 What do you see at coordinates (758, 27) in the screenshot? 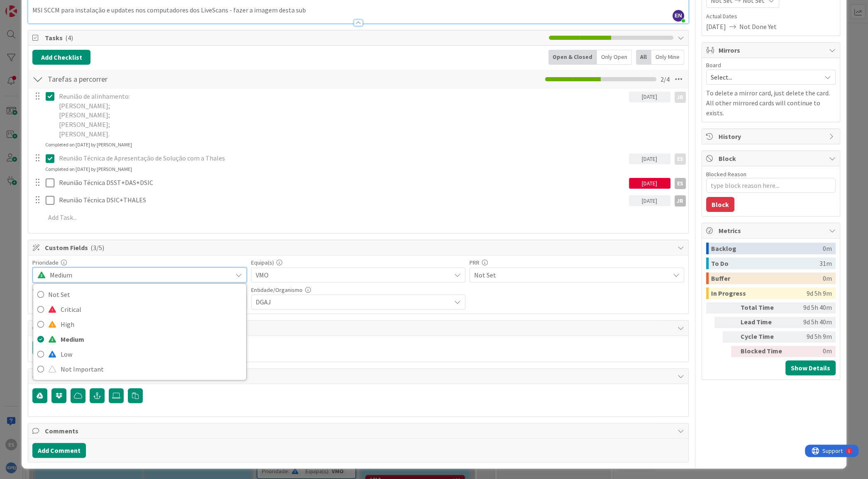
I see `span: Not Done Yet` at bounding box center [758, 27].